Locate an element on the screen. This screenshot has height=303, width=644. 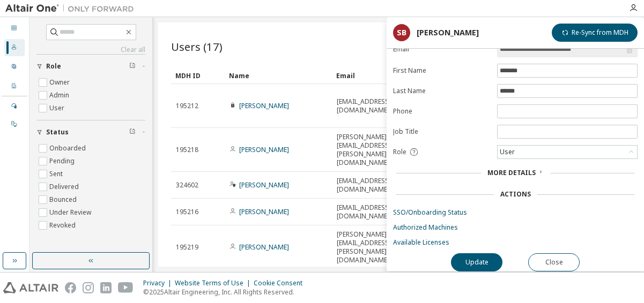
button: Re-Sync from MDH is located at coordinates (595, 33).